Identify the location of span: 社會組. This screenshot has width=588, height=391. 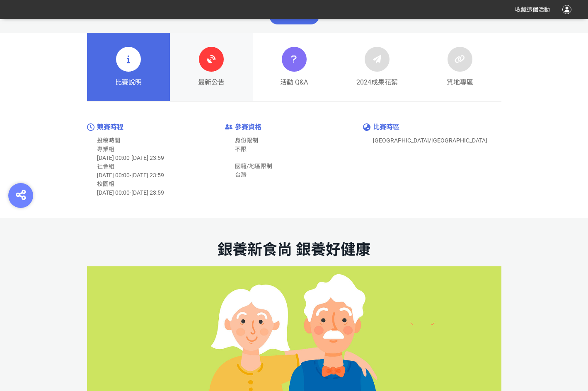
(106, 167).